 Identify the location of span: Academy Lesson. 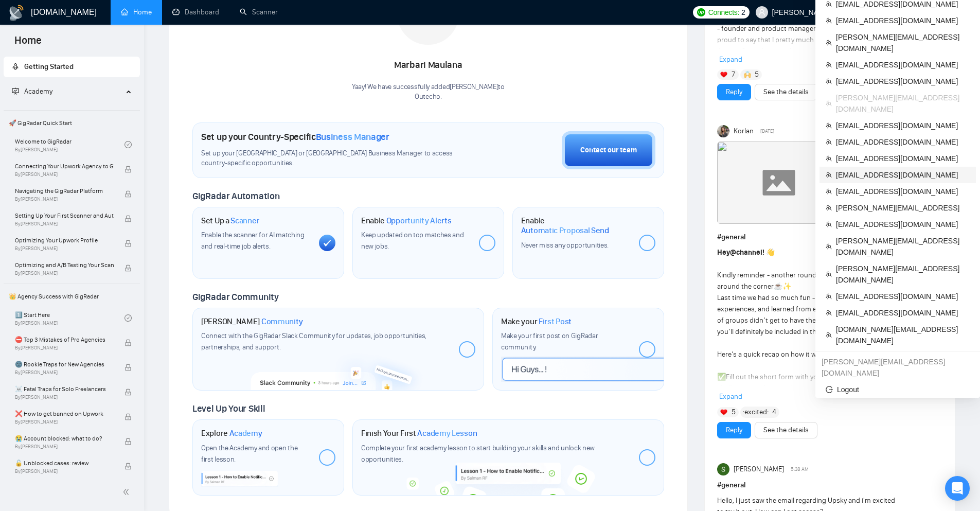
(447, 433).